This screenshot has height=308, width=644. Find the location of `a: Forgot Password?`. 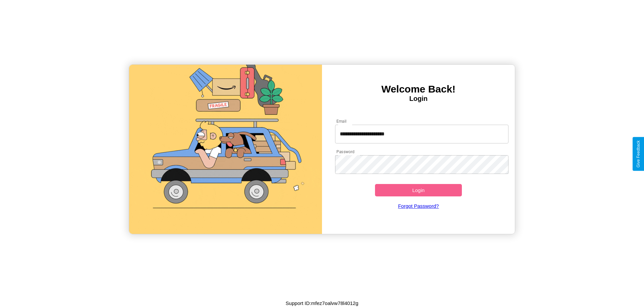

a: Forgot Password? is located at coordinates (418, 206).